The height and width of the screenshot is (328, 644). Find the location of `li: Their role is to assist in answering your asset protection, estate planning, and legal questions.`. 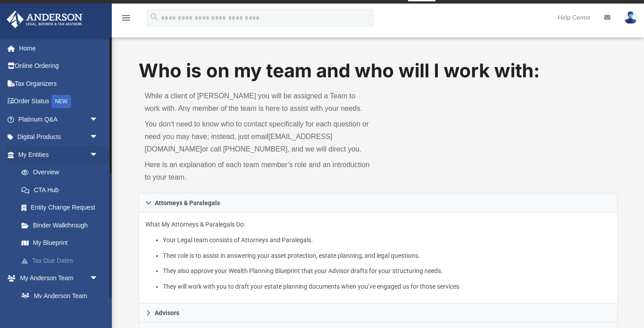

li: Their role is to assist in answering your asset protection, estate planning, and legal questions. is located at coordinates (387, 255).